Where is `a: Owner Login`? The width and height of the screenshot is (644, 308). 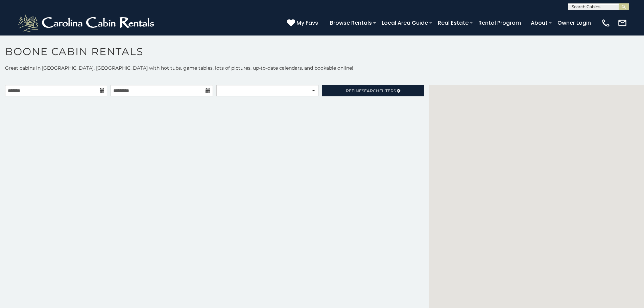 a: Owner Login is located at coordinates (574, 23).